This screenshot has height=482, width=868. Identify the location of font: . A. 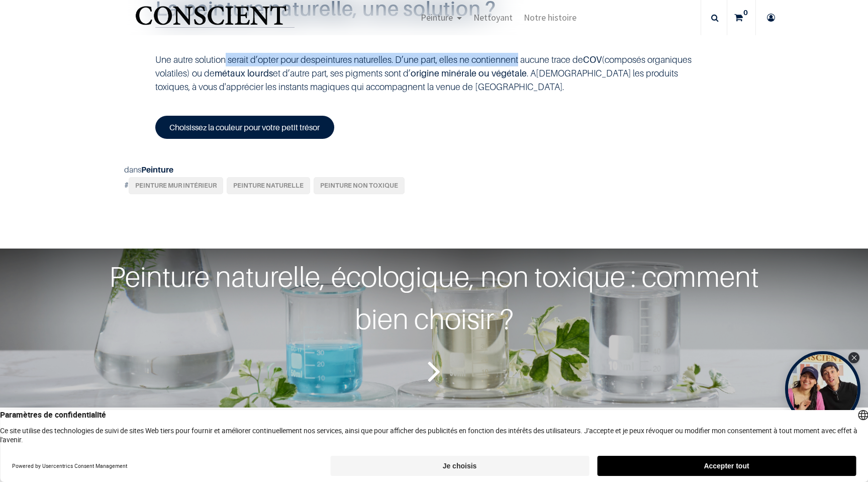
(531, 73).